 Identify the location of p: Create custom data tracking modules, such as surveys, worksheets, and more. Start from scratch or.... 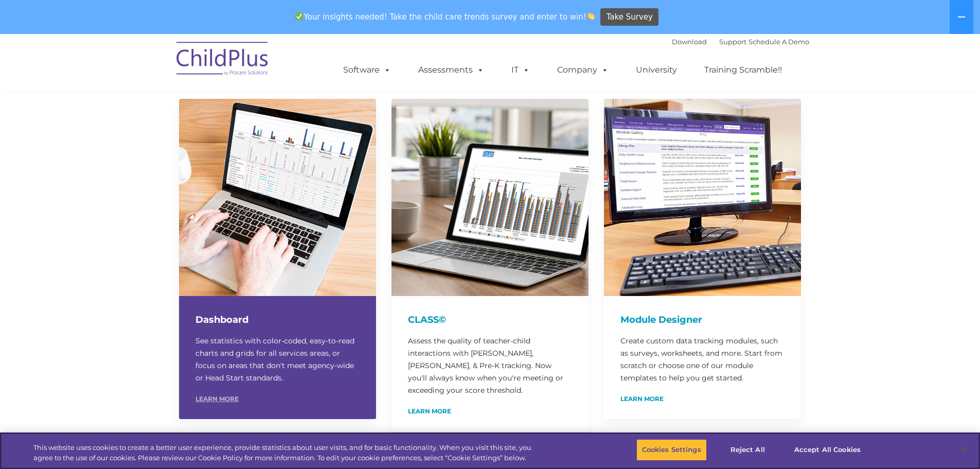
(702, 359).